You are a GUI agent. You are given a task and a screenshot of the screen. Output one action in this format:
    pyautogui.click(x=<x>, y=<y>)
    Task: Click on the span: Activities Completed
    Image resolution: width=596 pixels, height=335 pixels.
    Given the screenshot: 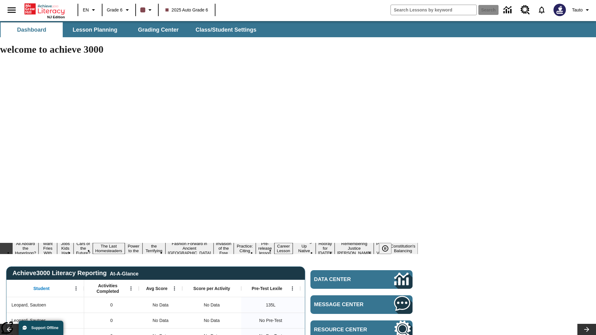 What is the action you would take?
    pyautogui.click(x=108, y=289)
    